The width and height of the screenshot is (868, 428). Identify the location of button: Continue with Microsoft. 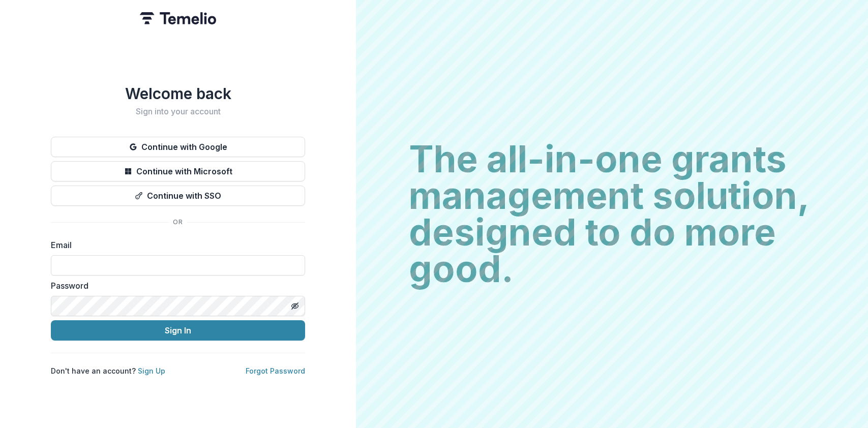
(178, 171).